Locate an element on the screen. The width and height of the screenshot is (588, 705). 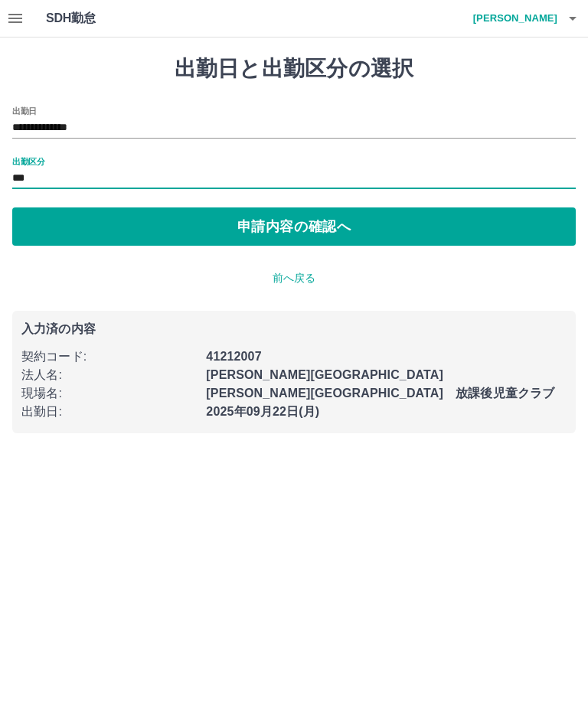
b: 41212007 is located at coordinates (233, 356).